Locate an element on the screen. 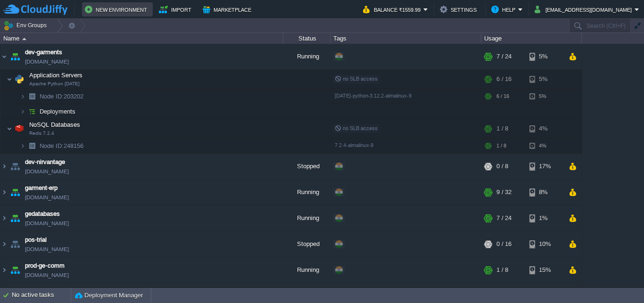 Image resolution: width=644 pixels, height=303 pixels. span: Redis 7.2.4 is located at coordinates (41, 133).